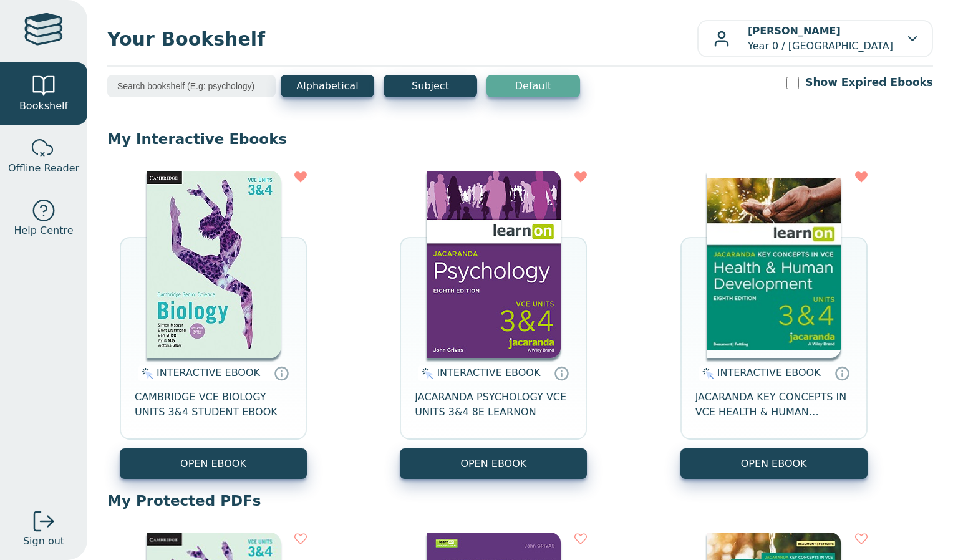 The width and height of the screenshot is (953, 560). I want to click on input: Search bookshelf (E.g: psychology), so click(192, 86).